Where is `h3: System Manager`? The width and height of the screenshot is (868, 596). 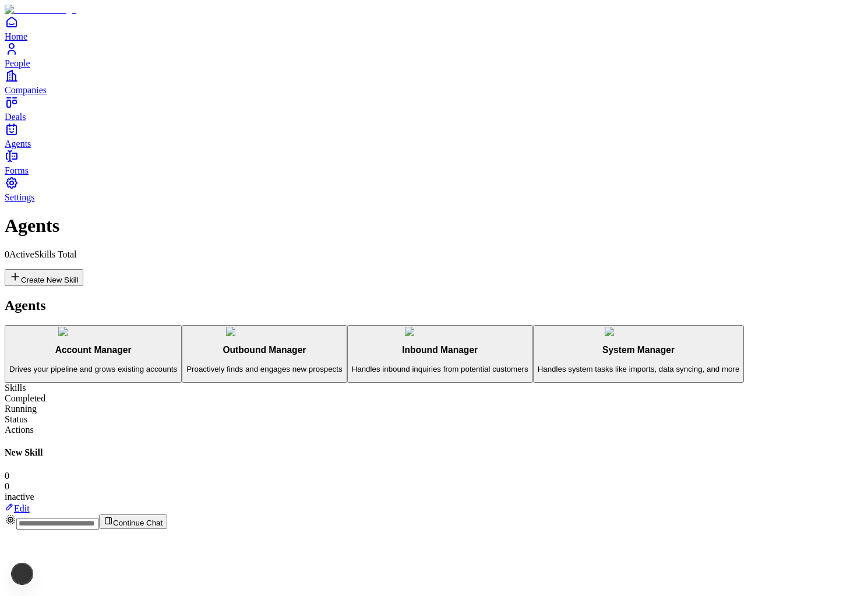
h3: System Manager is located at coordinates (638, 350).